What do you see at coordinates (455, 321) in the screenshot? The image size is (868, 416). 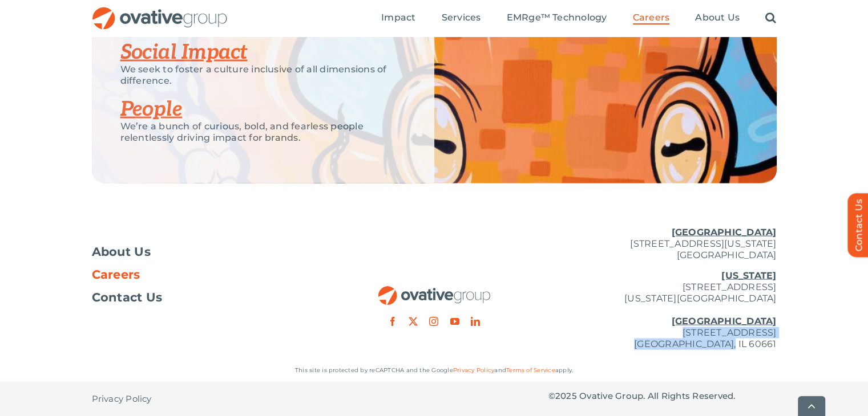 I see `a: youtube` at bounding box center [455, 321].